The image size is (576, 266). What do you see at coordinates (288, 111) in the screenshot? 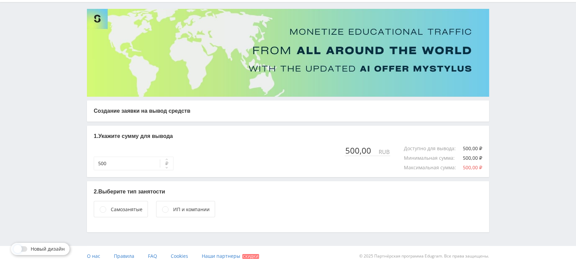
I see `p: Создание заявки на вывод средств` at bounding box center [288, 111].